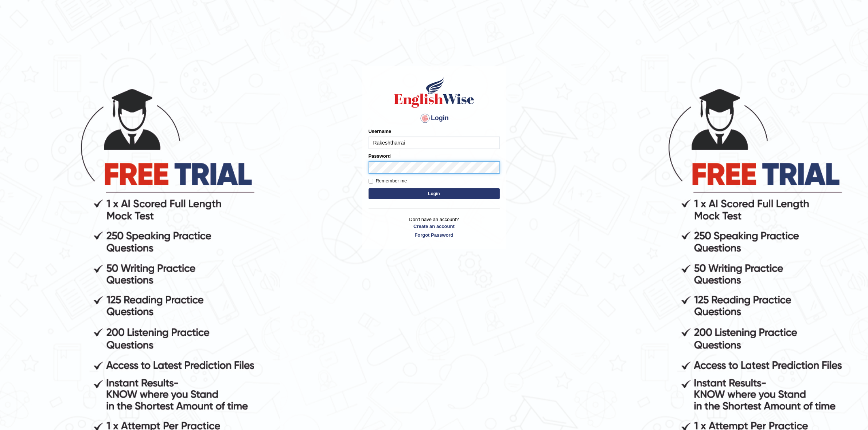 The height and width of the screenshot is (430, 868). Describe the element at coordinates (434, 194) in the screenshot. I see `button: Login` at that location.